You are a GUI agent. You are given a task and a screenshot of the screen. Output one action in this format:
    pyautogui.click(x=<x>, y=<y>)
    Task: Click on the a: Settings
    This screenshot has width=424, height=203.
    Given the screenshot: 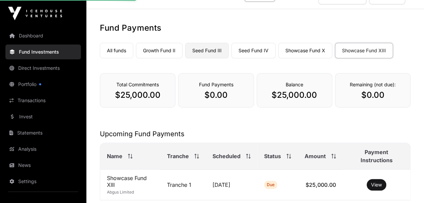 What is the action you would take?
    pyautogui.click(x=43, y=181)
    